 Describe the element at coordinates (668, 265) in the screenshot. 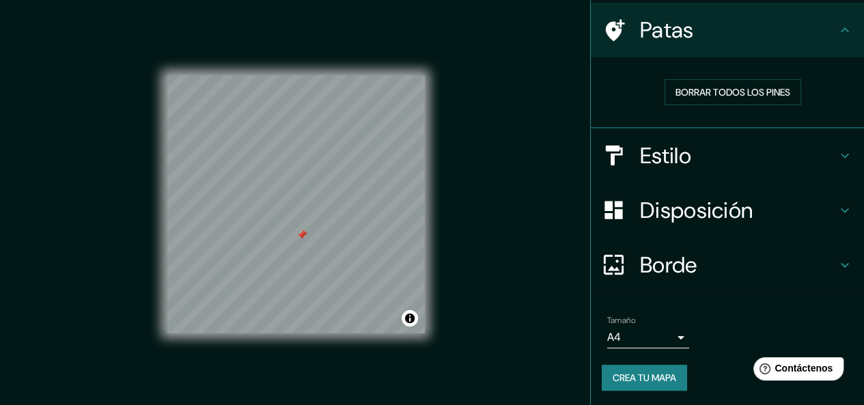

I see `font: Borde` at that location.